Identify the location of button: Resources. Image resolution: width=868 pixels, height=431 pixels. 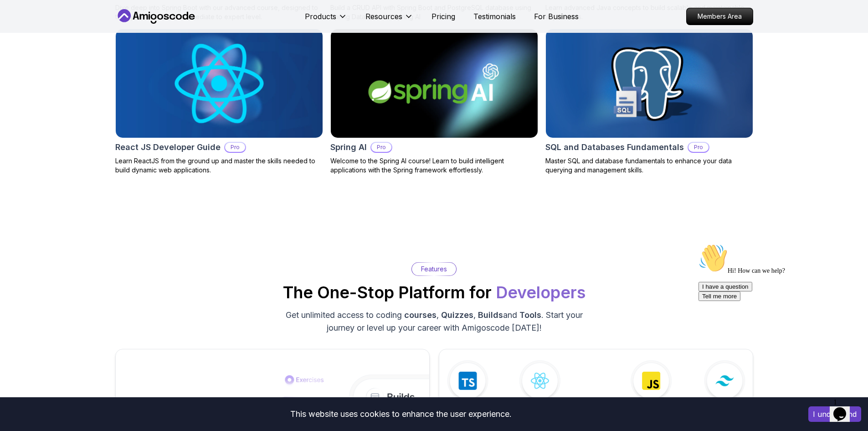
(388, 20).